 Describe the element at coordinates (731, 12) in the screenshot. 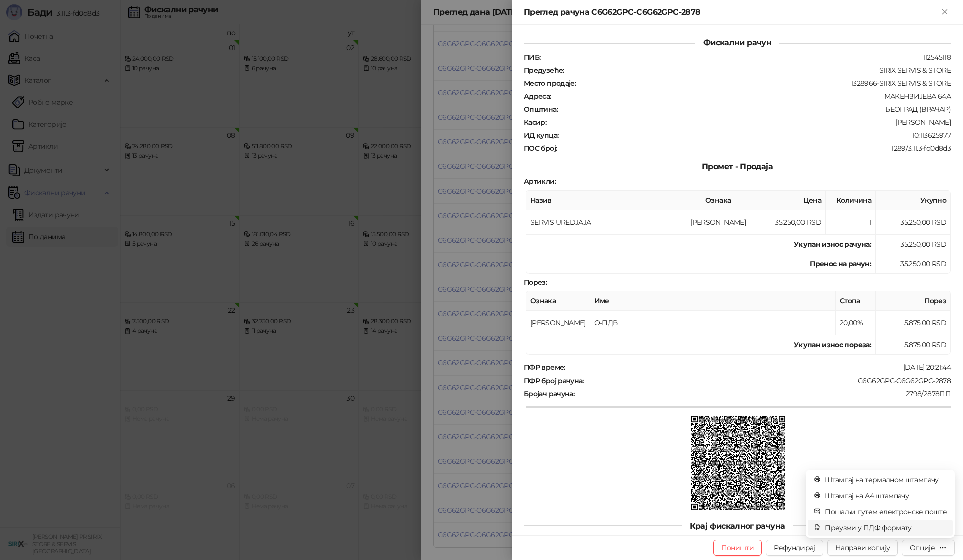

I see `div: Преглед рачуна C6G62GPC-C6G62GPC-2878` at that location.